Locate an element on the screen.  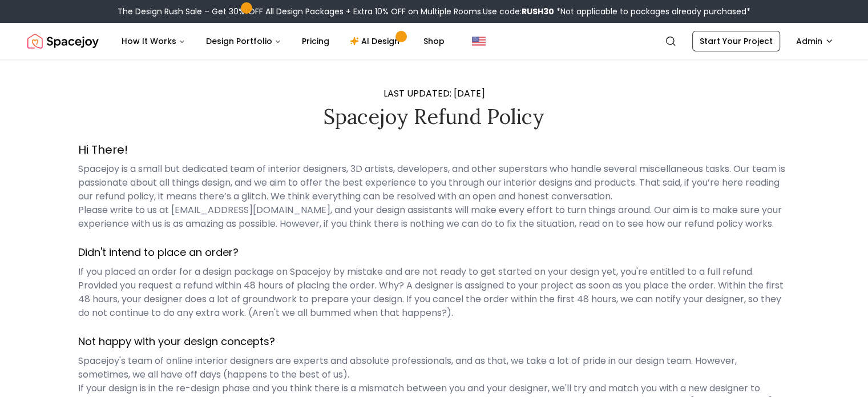
img: Spacejoy Logo is located at coordinates (63, 41).